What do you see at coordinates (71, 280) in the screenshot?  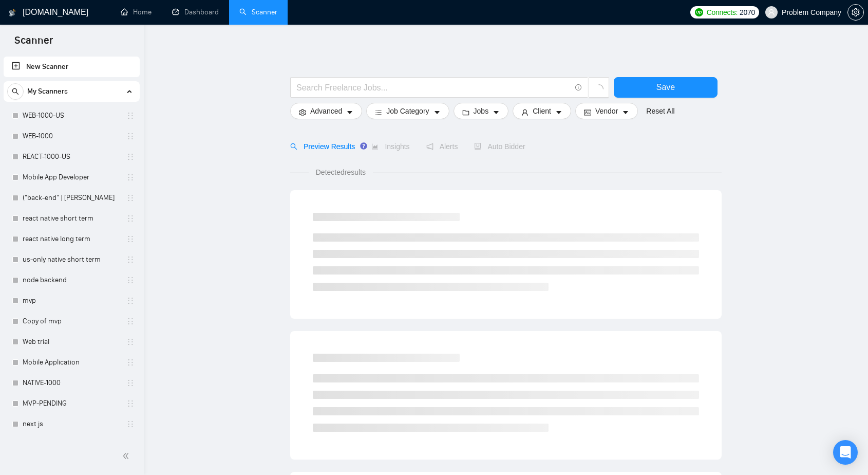 I see `a: node backend` at bounding box center [71, 280].